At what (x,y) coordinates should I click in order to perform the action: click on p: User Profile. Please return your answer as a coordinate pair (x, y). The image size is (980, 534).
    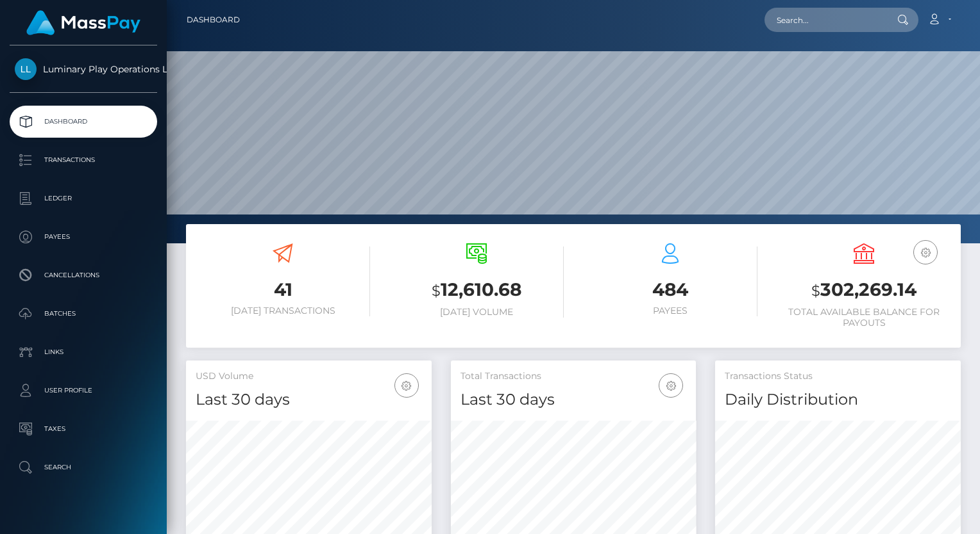
    Looking at the image, I should click on (84, 391).